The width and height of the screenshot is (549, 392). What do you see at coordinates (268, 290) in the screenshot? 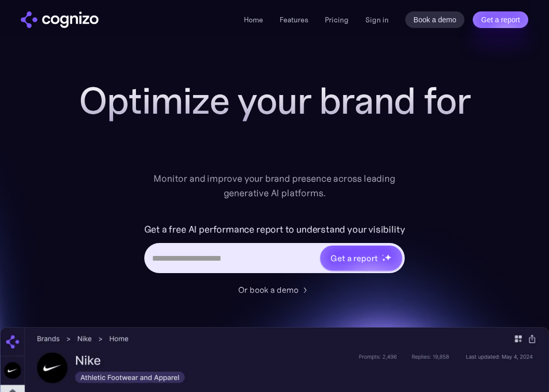
I see `div: Or book a demo` at bounding box center [268, 290].